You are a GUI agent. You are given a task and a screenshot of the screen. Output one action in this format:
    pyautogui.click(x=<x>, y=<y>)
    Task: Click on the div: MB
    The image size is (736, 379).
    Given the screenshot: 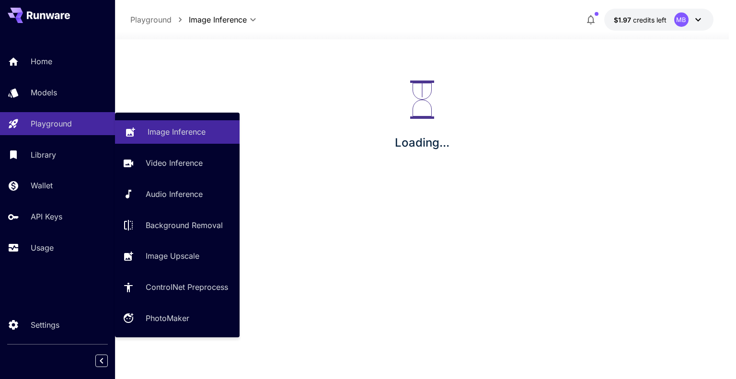 What is the action you would take?
    pyautogui.click(x=681, y=20)
    